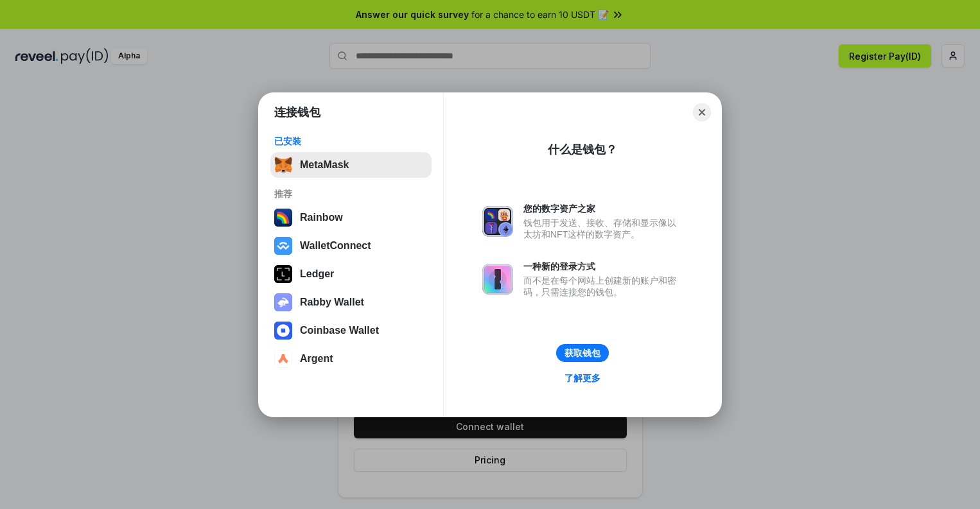 Image resolution: width=980 pixels, height=509 pixels. Describe the element at coordinates (702, 112) in the screenshot. I see `button: Close` at that location.